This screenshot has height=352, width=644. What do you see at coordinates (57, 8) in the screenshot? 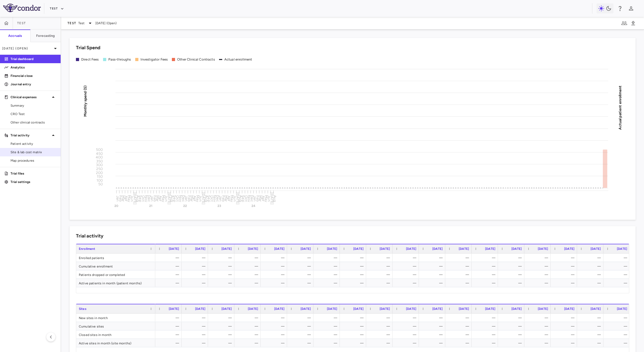
I see `button: Test` at bounding box center [57, 8].